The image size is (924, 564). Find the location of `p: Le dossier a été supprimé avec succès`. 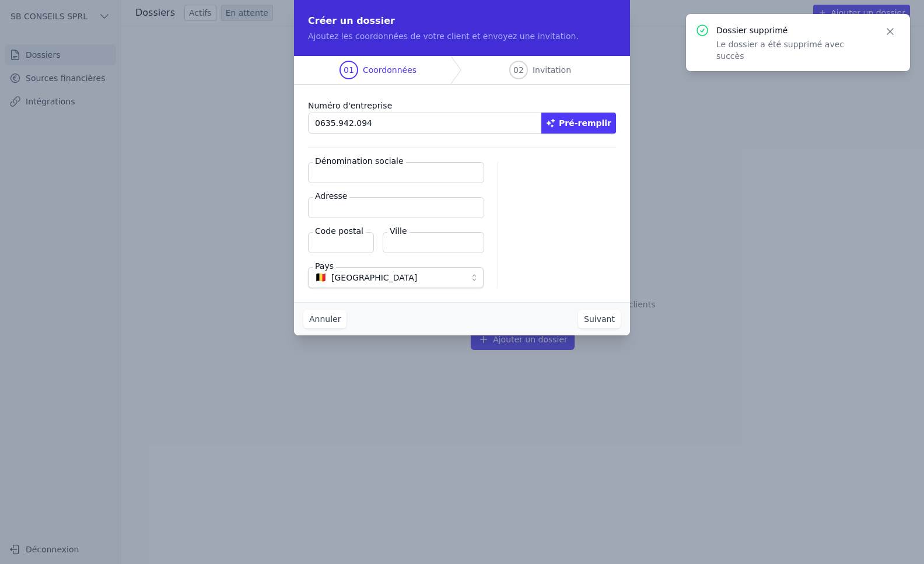

p: Le dossier a été supprimé avec succès is located at coordinates (794, 50).